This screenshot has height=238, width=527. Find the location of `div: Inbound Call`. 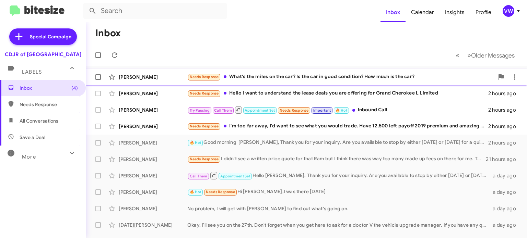

div: Inbound Call is located at coordinates (338, 110).